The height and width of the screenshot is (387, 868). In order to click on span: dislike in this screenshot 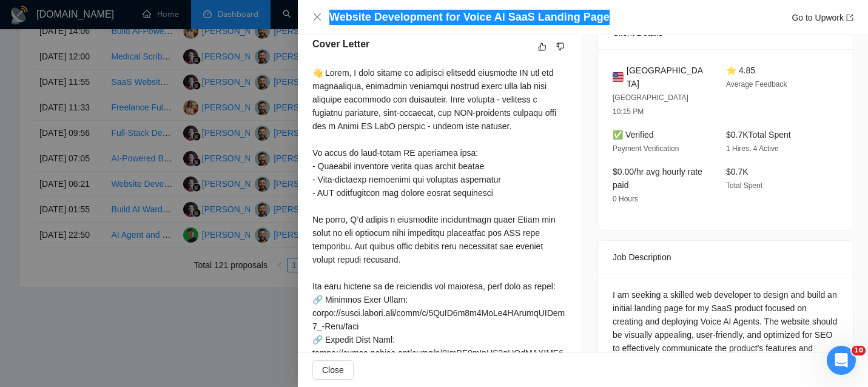, I will do `click(561, 46)`.